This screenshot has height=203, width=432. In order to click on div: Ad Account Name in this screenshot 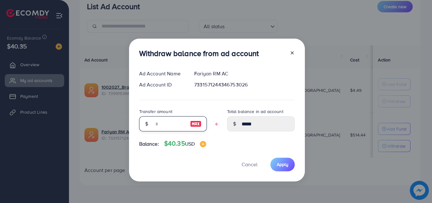, I will do `click(162, 73)`.